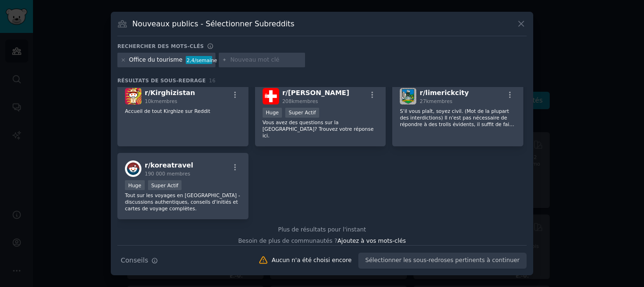 This screenshot has height=287, width=644. What do you see at coordinates (160, 46) in the screenshot?
I see `h3: Rechercher des mots-clés` at bounding box center [160, 46].